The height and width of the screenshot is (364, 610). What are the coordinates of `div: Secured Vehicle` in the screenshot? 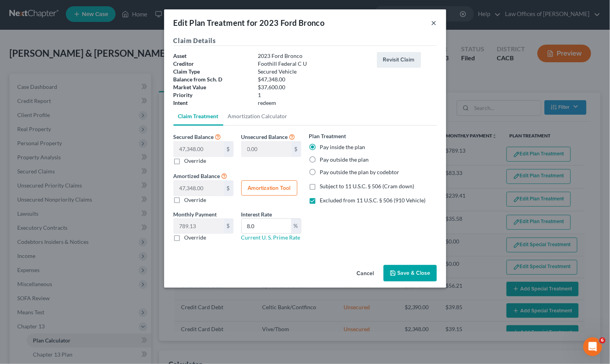 It's located at (313, 71).